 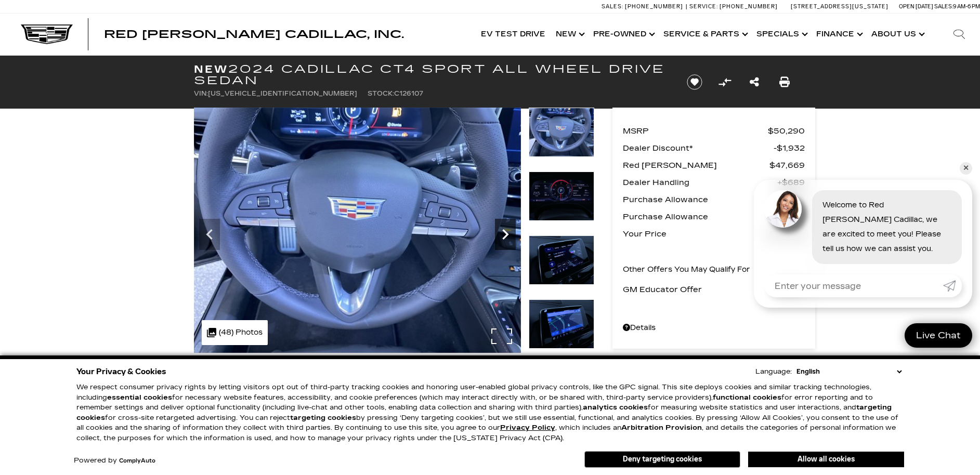 What do you see at coordinates (786, 131) in the screenshot?
I see `span: $50,290` at bounding box center [786, 131].